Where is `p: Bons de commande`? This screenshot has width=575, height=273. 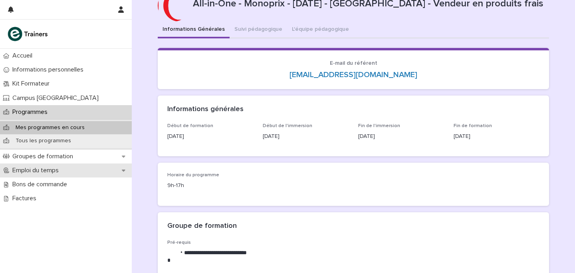
p: Bons de commande is located at coordinates (41, 184).